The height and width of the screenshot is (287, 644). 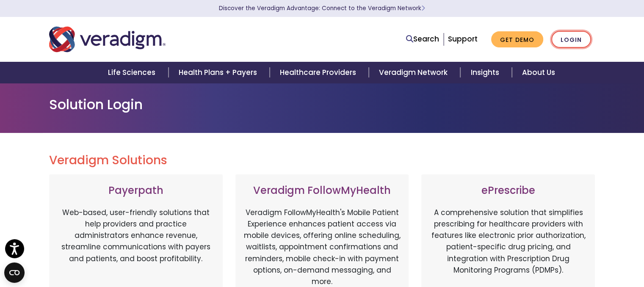 I want to click on a: Search, so click(x=423, y=39).